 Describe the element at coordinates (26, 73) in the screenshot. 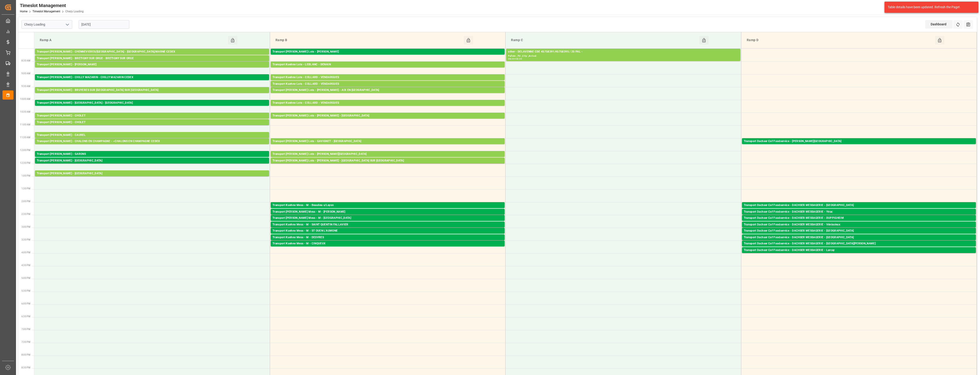

I see `span: 9:00 AM` at that location.